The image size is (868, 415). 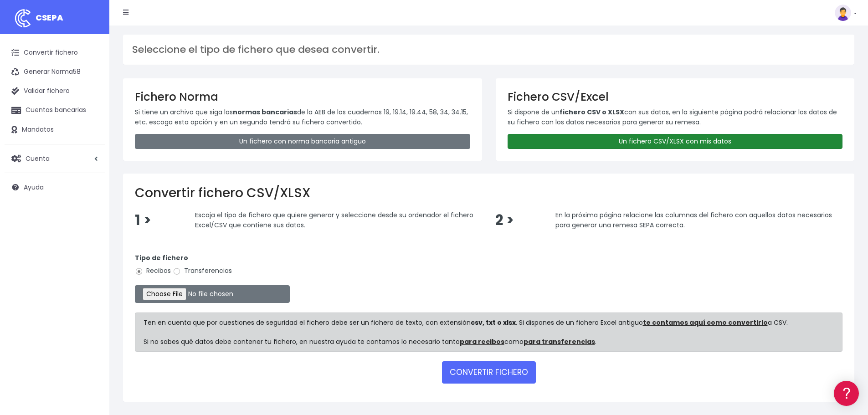 I want to click on label: Transferencias, so click(x=203, y=270).